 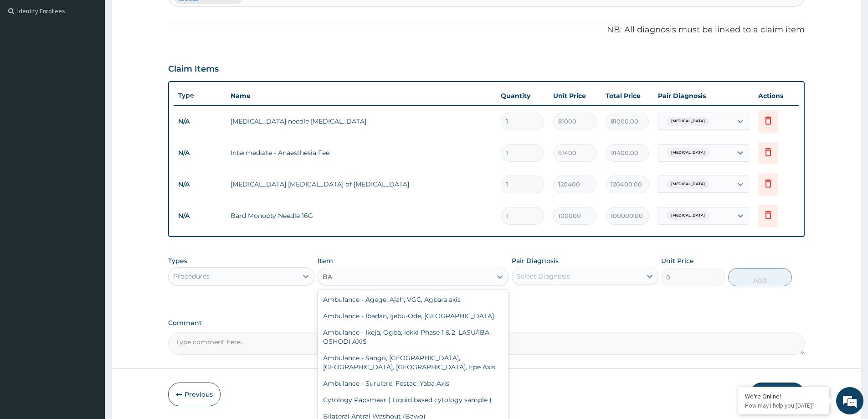 I want to click on textarea: Type your message and hit 'Enter', so click(x=89, y=265).